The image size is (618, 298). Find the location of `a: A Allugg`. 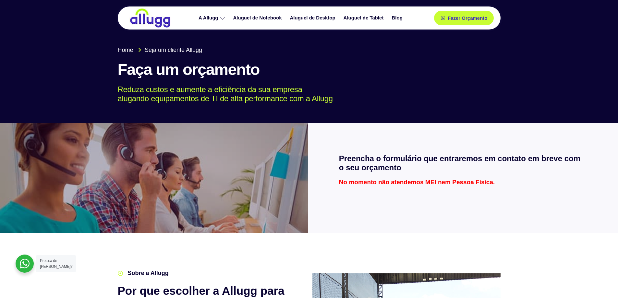

a: A Allugg is located at coordinates (212, 18).